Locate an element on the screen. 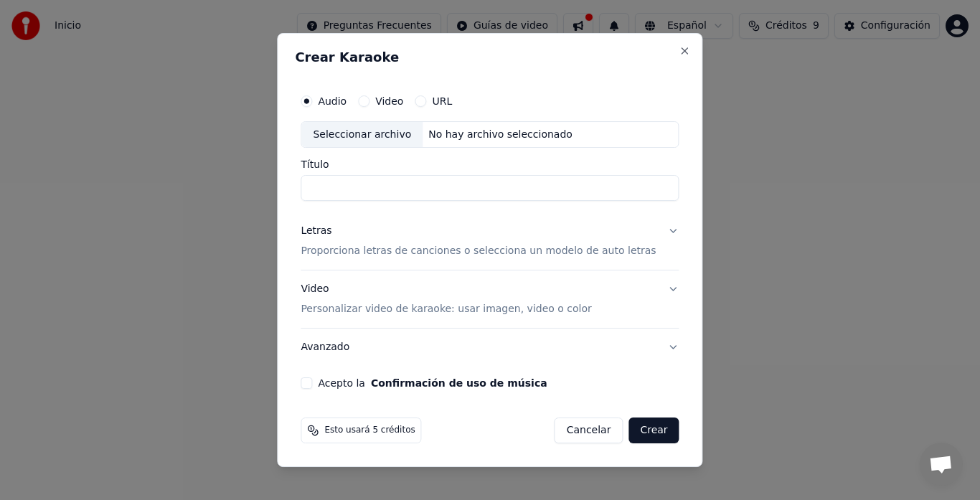 Image resolution: width=980 pixels, height=500 pixels. p: Personalizar video de karaoke: usar imagen, video o color is located at coordinates (445, 309).